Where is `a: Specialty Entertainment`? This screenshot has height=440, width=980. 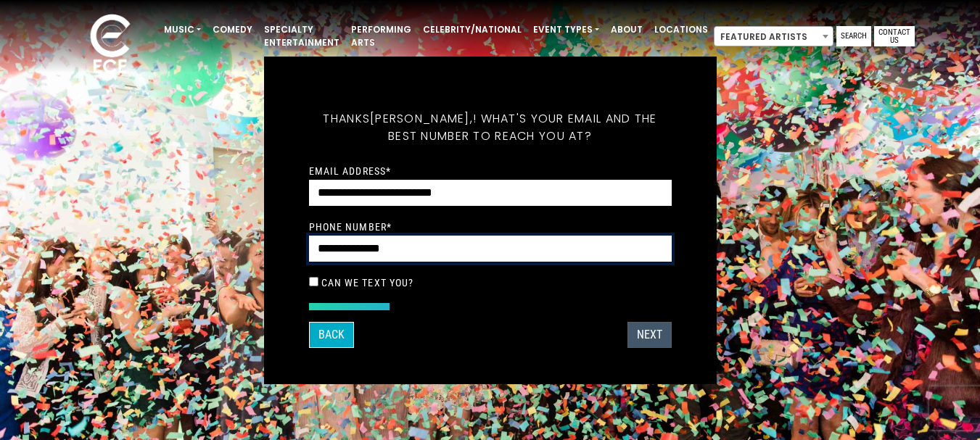
a: Specialty Entertainment is located at coordinates (302, 36).